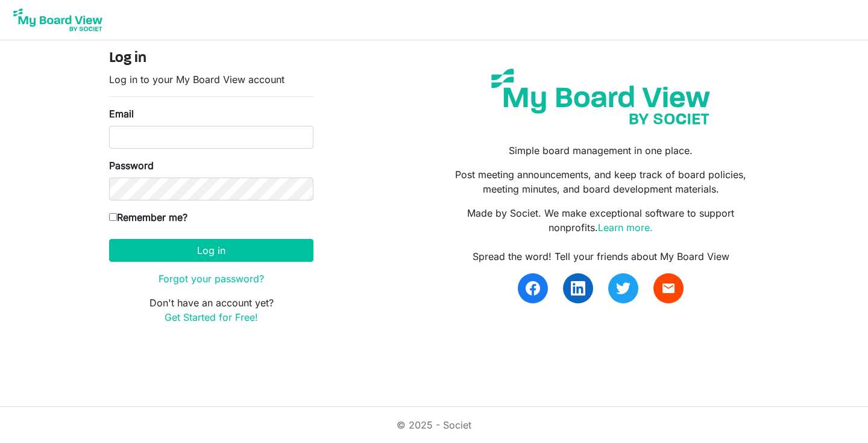 Image resolution: width=868 pixels, height=443 pixels. Describe the element at coordinates (121, 114) in the screenshot. I see `label: Email` at that location.